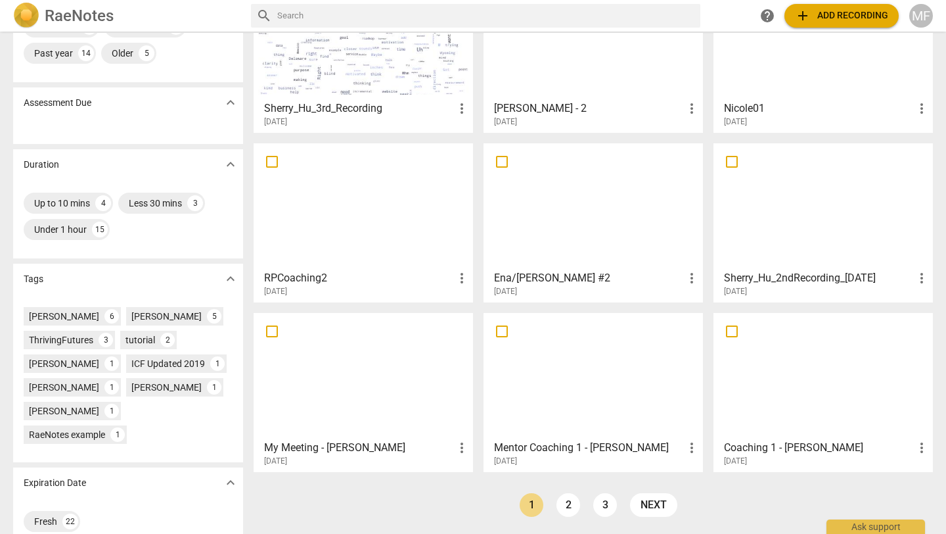 This screenshot has height=534, width=946. I want to click on a: next, so click(654, 505).